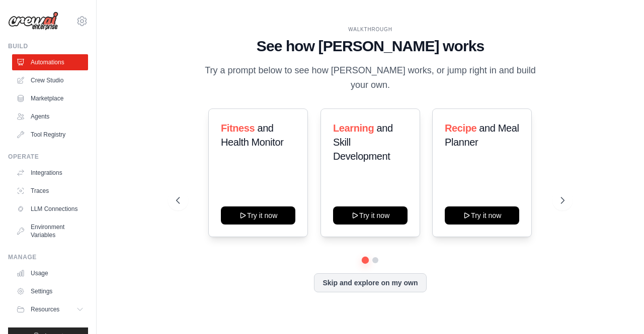 The height and width of the screenshot is (334, 644). I want to click on a: Integrations, so click(50, 173).